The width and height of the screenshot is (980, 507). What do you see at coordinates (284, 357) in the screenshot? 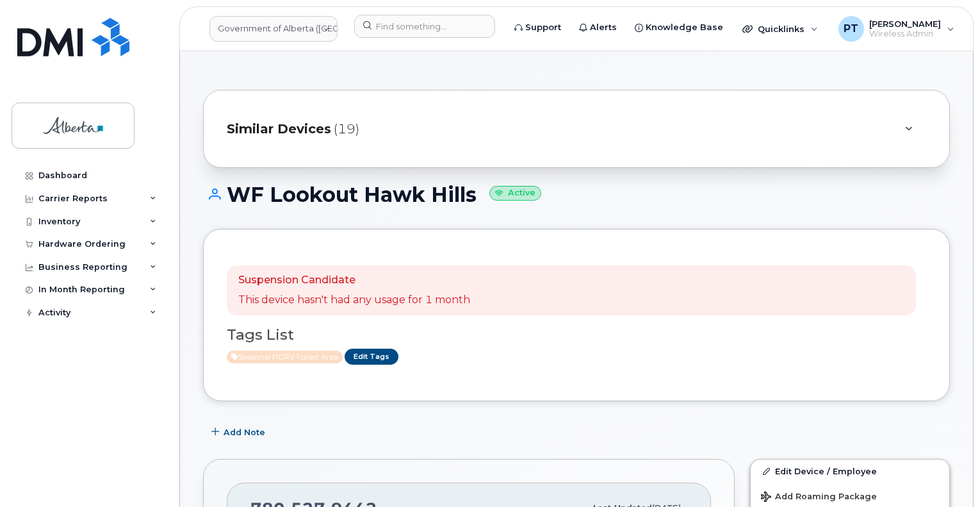
I see `span: Active` at bounding box center [284, 357].